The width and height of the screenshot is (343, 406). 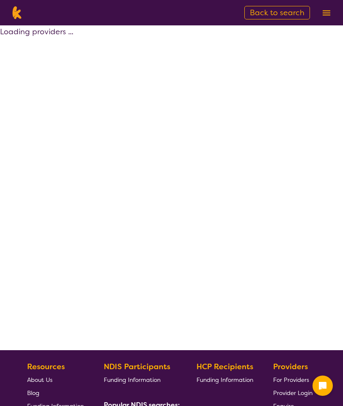 I want to click on b: Resources, so click(x=46, y=367).